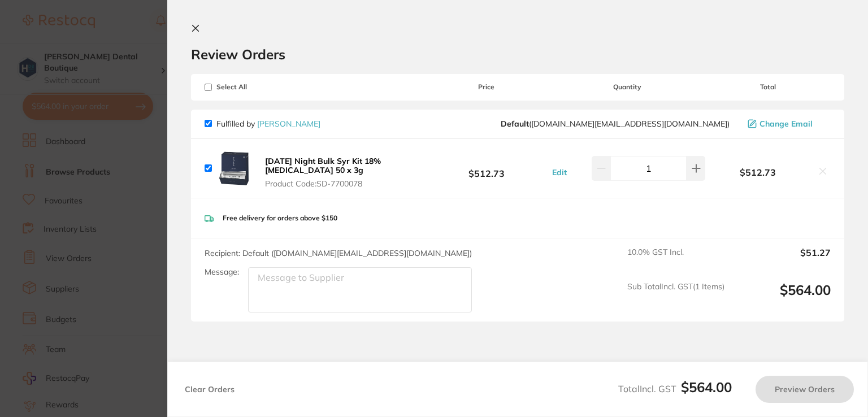 Image resolution: width=868 pixels, height=417 pixels. What do you see at coordinates (787, 124) in the screenshot?
I see `button: Change Email` at bounding box center [787, 124].